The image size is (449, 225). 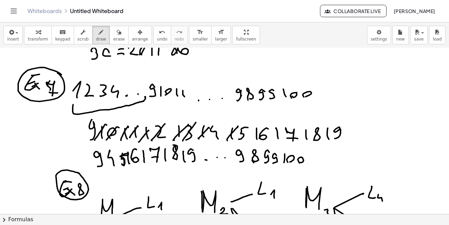 I want to click on a: Whiteboards, so click(x=45, y=11).